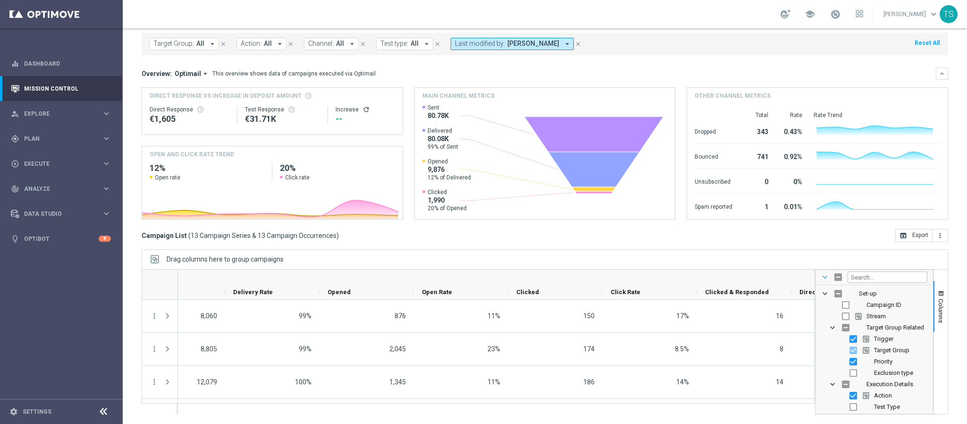 This screenshot has width=967, height=424. What do you see at coordinates (105, 238) in the screenshot?
I see `div: 8` at bounding box center [105, 238].